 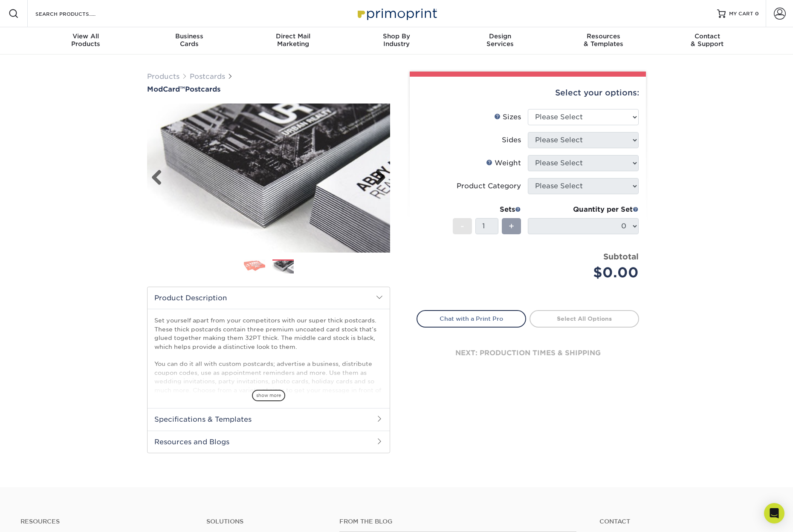 I want to click on span: Shop By, so click(x=396, y=36).